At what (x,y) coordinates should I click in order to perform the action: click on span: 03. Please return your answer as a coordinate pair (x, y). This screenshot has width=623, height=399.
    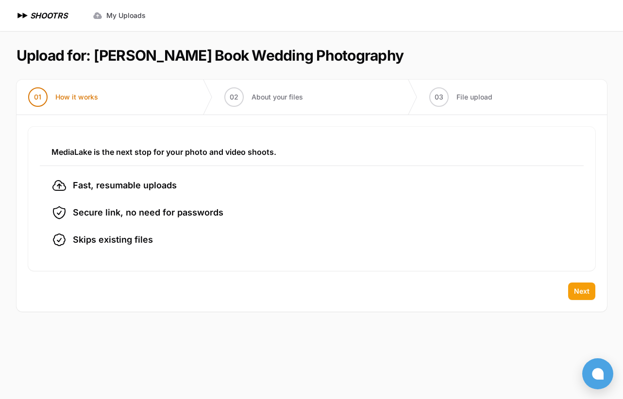
    Looking at the image, I should click on (439, 97).